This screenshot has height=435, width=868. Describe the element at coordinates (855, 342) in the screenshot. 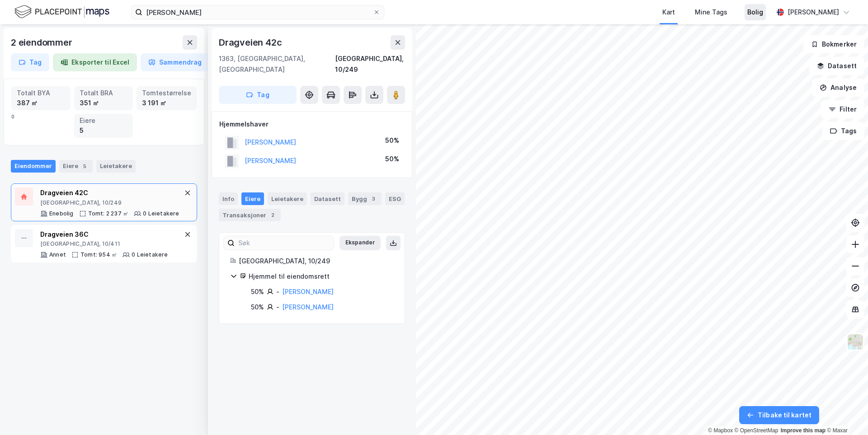

I see `img: Z` at that location.